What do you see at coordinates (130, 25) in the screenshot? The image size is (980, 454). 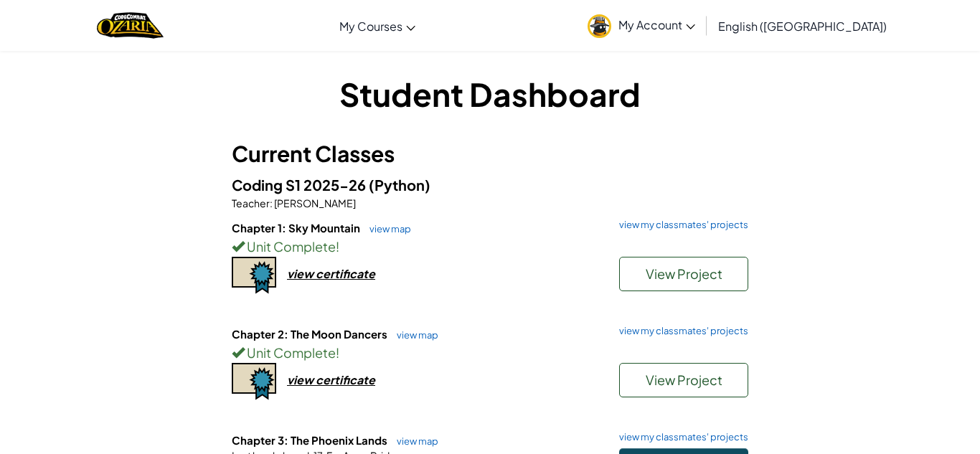 I see `a: Ozaria by CodeCombat logo` at bounding box center [130, 25].